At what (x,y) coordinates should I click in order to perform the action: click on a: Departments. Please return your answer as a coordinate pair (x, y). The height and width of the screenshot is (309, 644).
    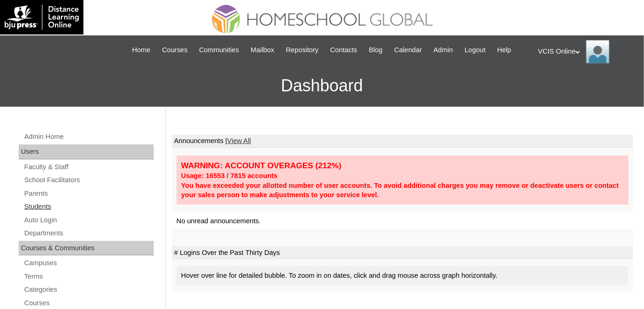
    Looking at the image, I should click on (89, 232).